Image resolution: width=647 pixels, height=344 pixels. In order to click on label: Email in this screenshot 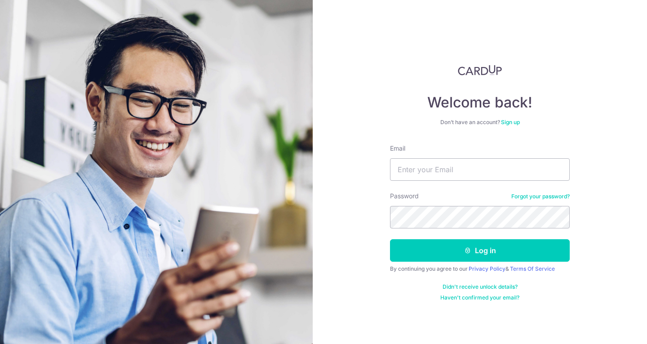, I will do `click(398, 148)`.